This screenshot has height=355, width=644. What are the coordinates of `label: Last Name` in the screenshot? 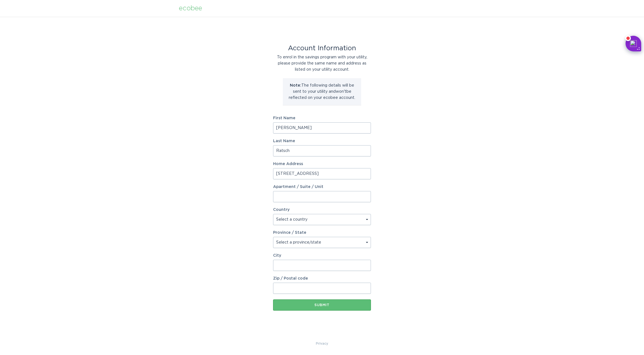 It's located at (322, 141).